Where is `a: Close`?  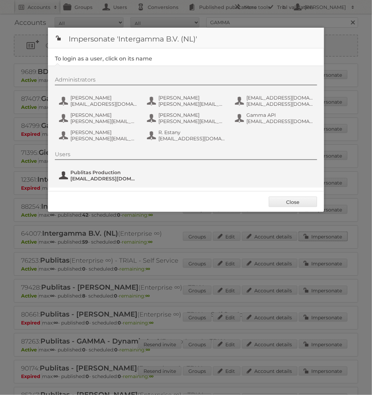
a: Close is located at coordinates (293, 202).